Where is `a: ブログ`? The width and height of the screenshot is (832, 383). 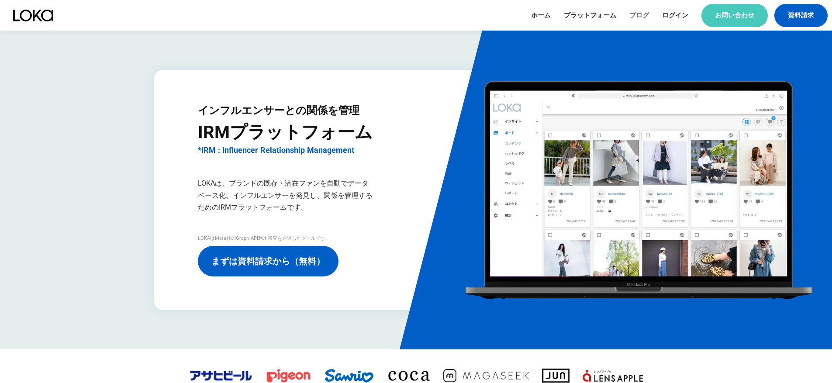
a: ブログ is located at coordinates (639, 15).